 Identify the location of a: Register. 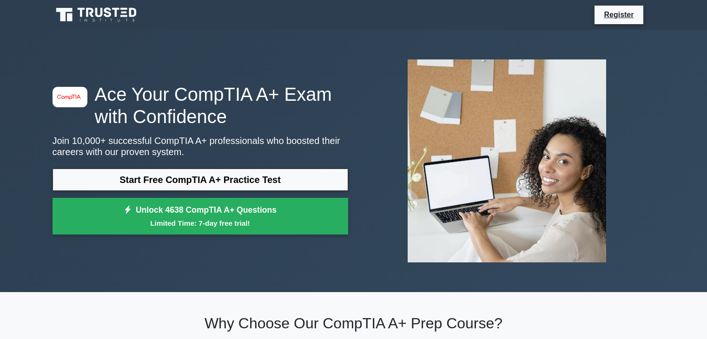
(619, 14).